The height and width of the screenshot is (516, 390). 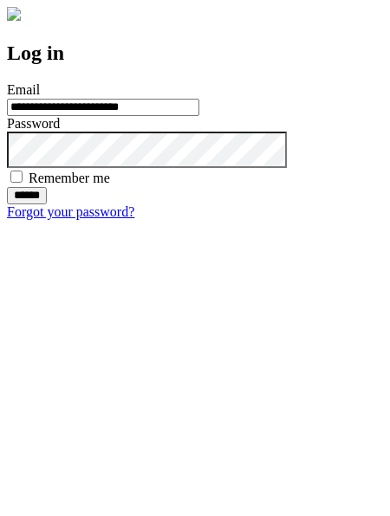 I want to click on label: Email, so click(x=23, y=89).